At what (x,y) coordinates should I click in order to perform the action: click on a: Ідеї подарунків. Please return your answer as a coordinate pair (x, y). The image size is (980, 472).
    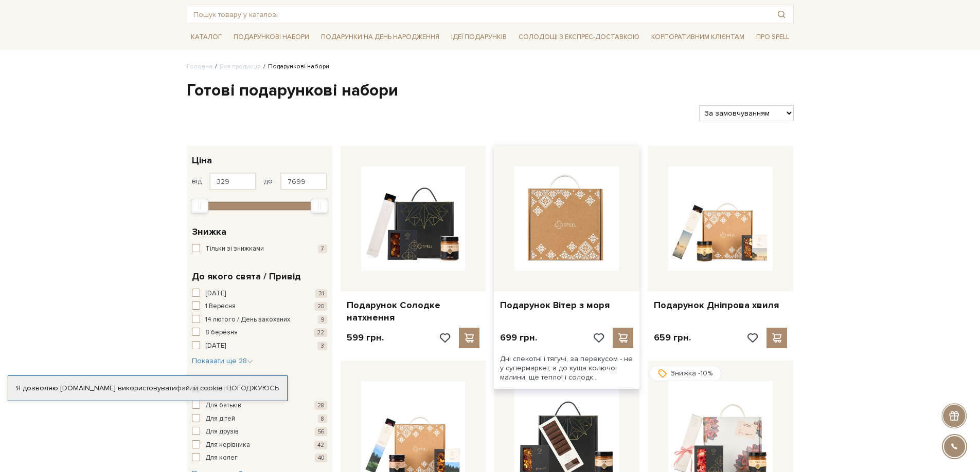
    Looking at the image, I should click on (479, 37).